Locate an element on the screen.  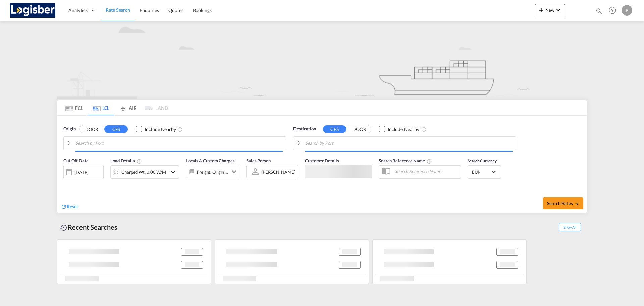
span: Search Reference Name is located at coordinates (406, 161).